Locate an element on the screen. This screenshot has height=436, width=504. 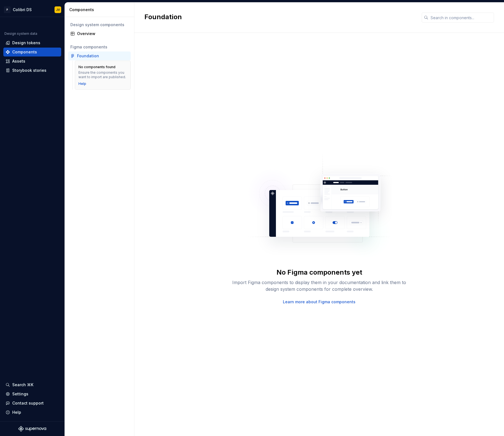
div: Contact support is located at coordinates (28, 404).